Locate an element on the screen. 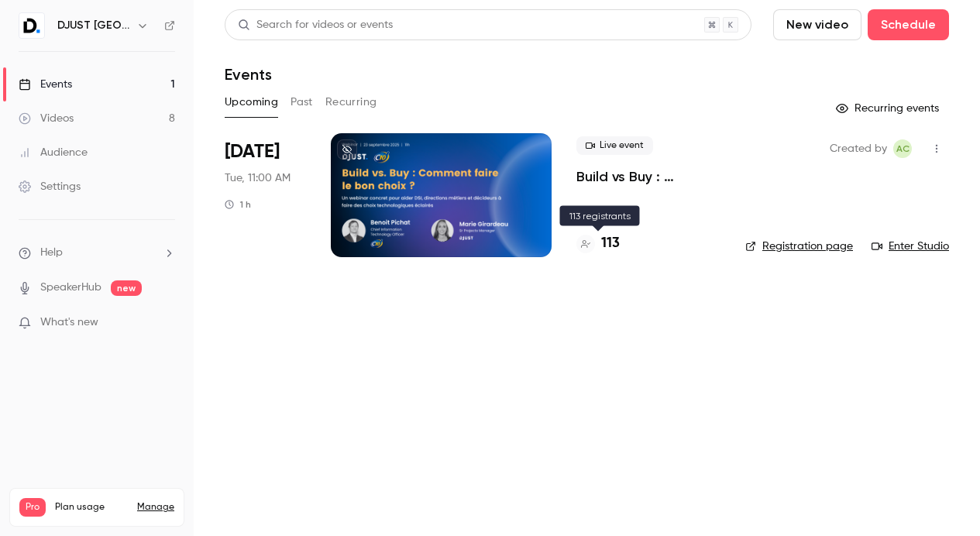  a: Enter Studio is located at coordinates (910, 246).